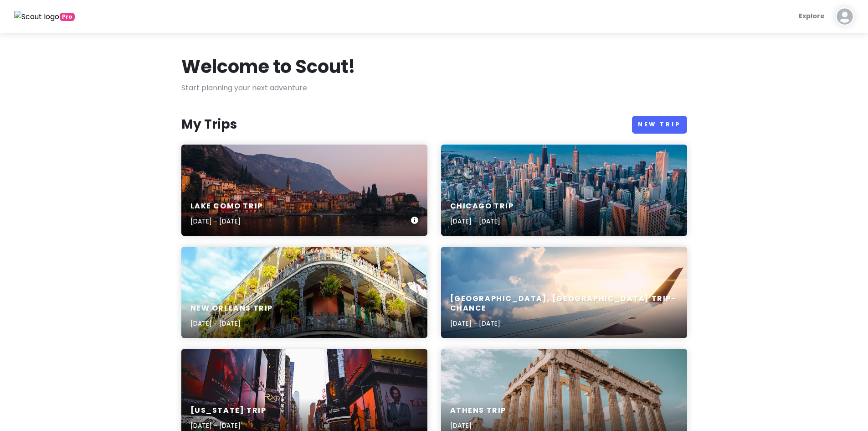 The width and height of the screenshot is (868, 431). Describe the element at coordinates (844, 16) in the screenshot. I see `img: User profile` at that location.